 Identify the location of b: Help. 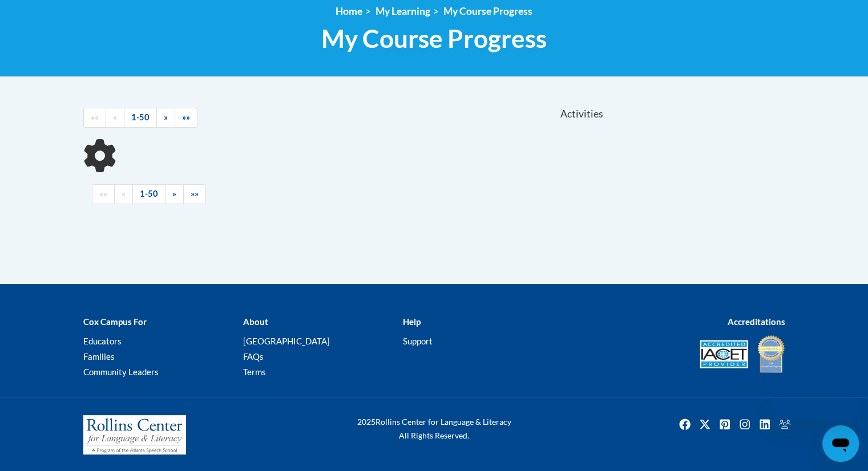
(411, 321).